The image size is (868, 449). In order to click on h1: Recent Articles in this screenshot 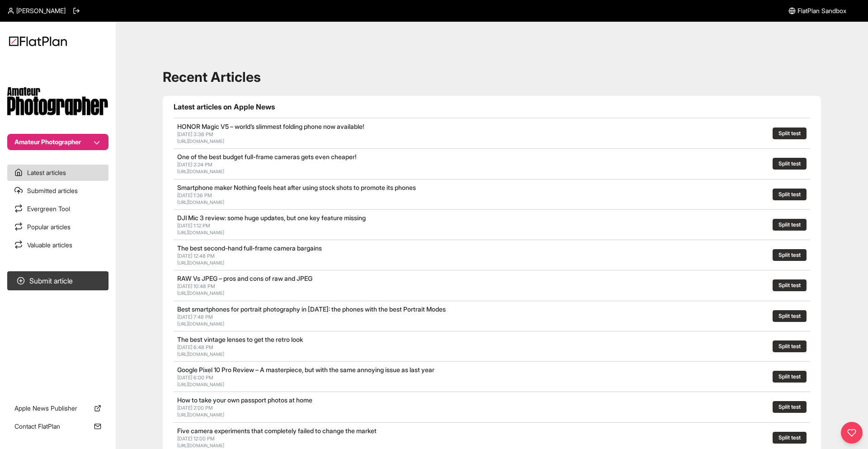, I will do `click(492, 77)`.